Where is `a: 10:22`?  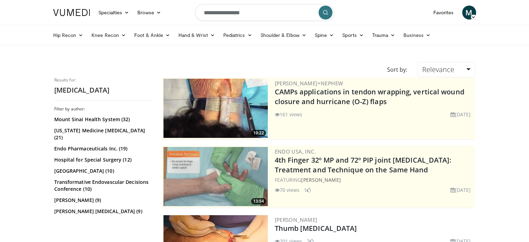
a: 10:22 is located at coordinates (216, 108).